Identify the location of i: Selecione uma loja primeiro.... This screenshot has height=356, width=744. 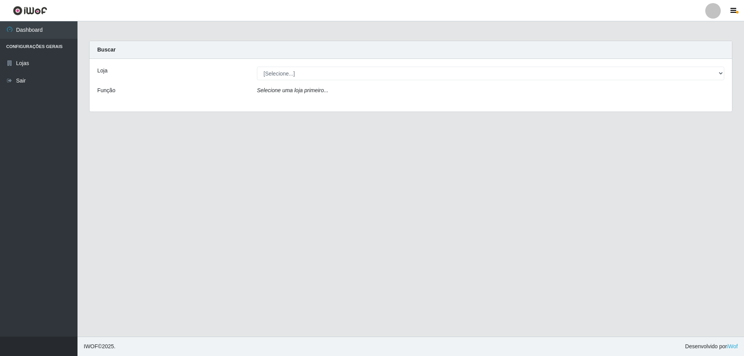
(293, 90).